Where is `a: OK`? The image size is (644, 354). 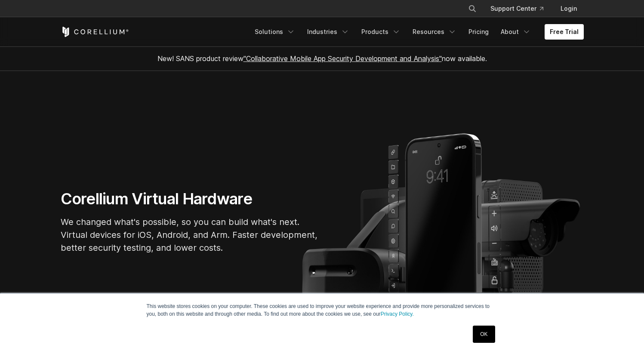 a: OK is located at coordinates (484, 335).